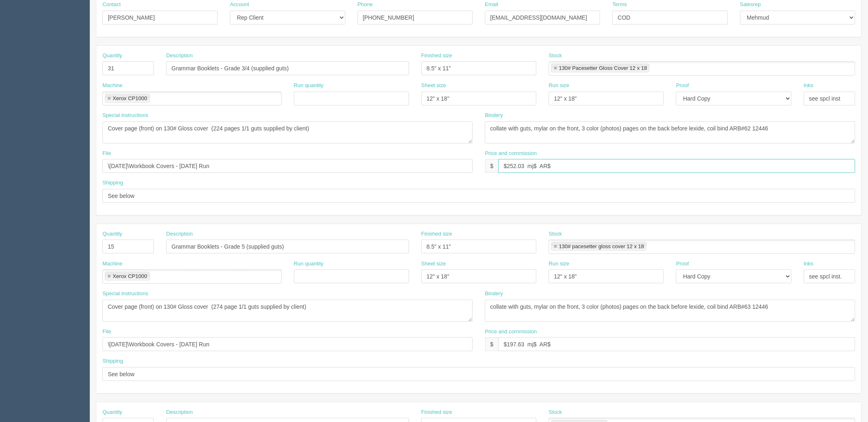 Image resolution: width=868 pixels, height=422 pixels. I want to click on label: Salesrep, so click(750, 4).